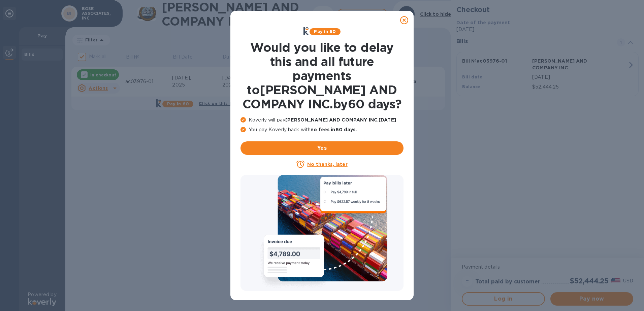 Image resolution: width=644 pixels, height=311 pixels. I want to click on p: You pay Koverly back with, so click(322, 129).